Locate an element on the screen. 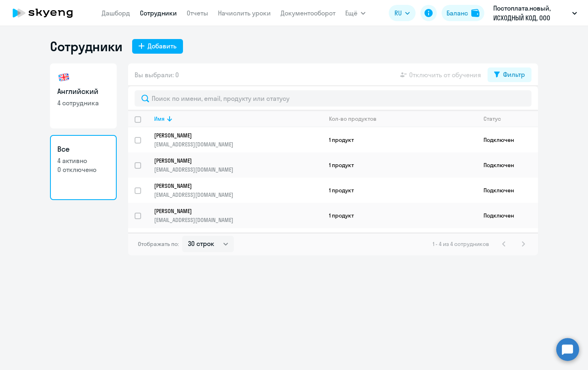  button: Фильтр is located at coordinates (510, 75).